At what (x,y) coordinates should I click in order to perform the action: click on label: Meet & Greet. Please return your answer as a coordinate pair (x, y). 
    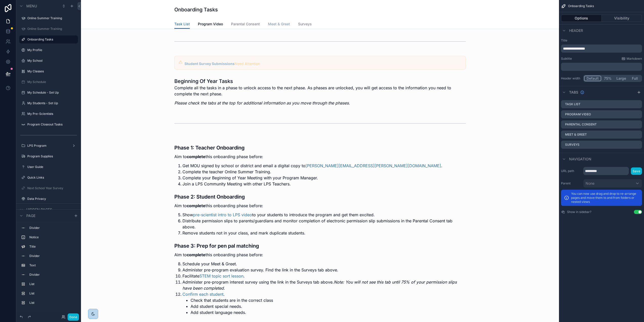
    Looking at the image, I should click on (576, 135).